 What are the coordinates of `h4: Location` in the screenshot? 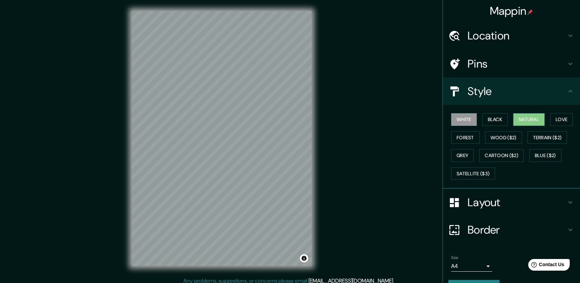 It's located at (517, 36).